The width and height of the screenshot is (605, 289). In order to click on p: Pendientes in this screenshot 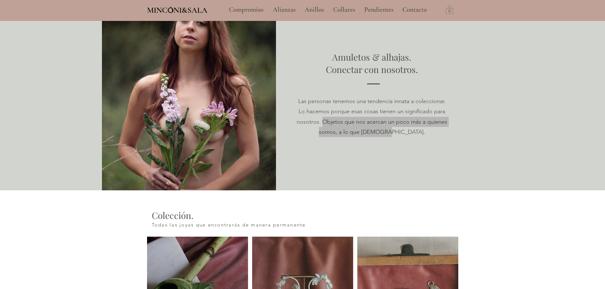, I will do `click(379, 10)`.